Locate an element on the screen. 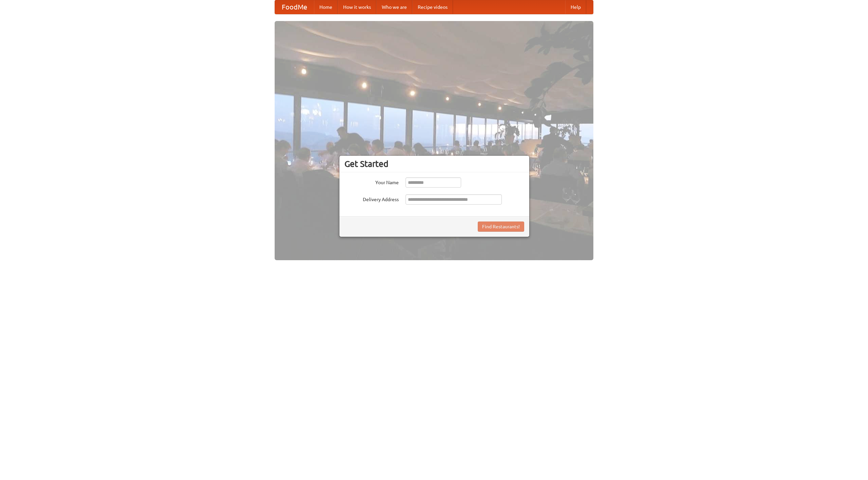  a: Recipe videos is located at coordinates (432, 7).